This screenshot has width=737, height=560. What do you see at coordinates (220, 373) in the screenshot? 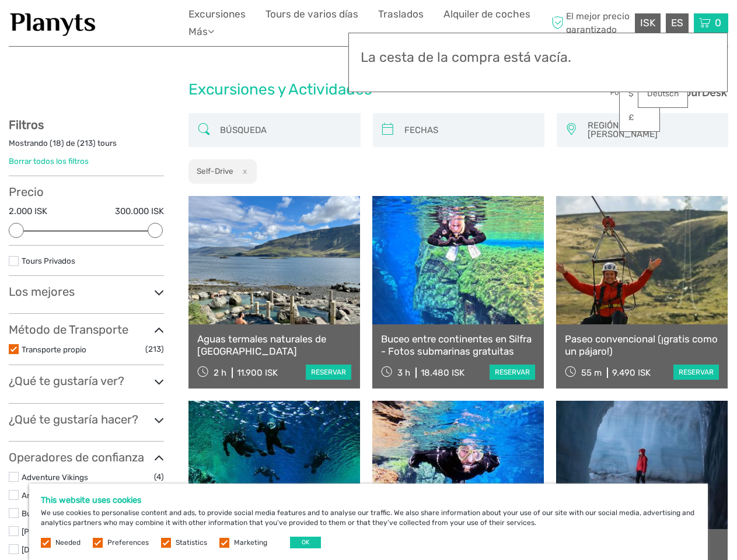
I see `span: 2 h` at bounding box center [220, 373].